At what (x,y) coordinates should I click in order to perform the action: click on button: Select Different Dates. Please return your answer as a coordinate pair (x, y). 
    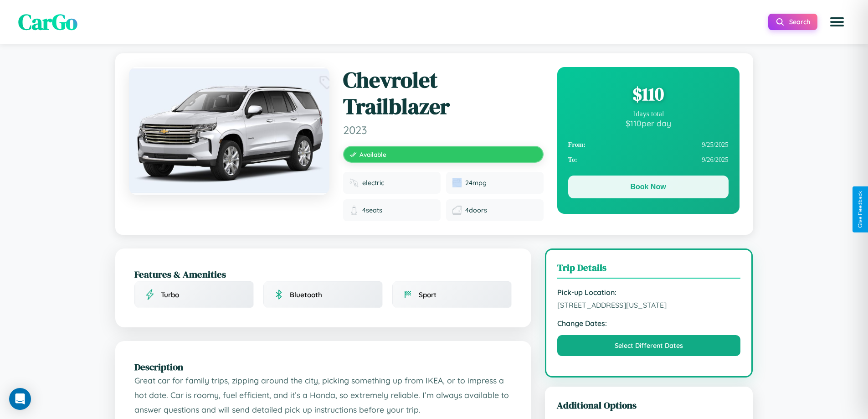
    Looking at the image, I should click on (650, 346).